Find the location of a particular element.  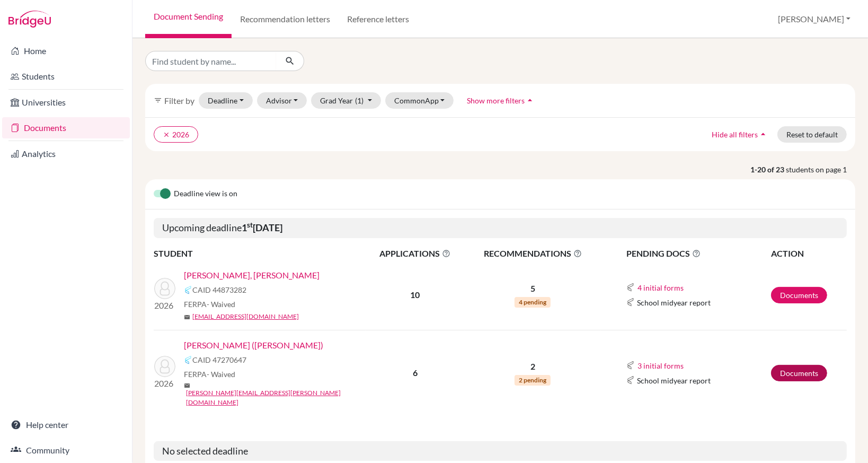

b: 6 is located at coordinates (415, 372).